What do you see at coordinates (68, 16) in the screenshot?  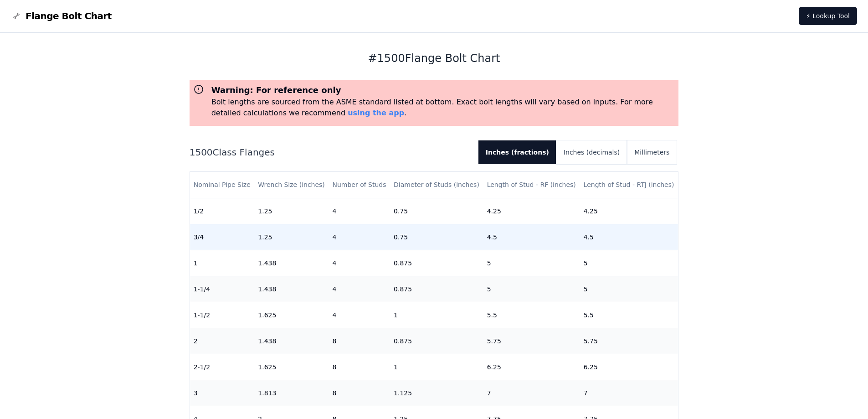 I see `span: Flange Bolt Chart` at bounding box center [68, 16].